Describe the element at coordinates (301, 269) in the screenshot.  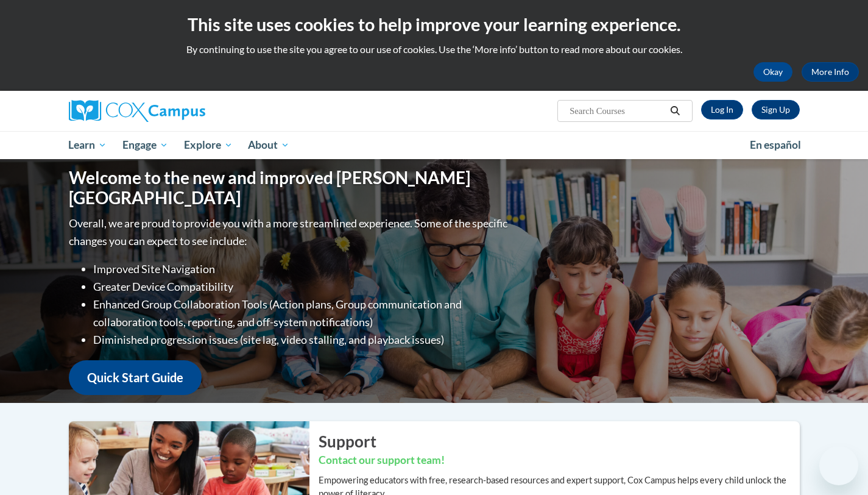
I see `li: Improved Site Navigation` at that location.